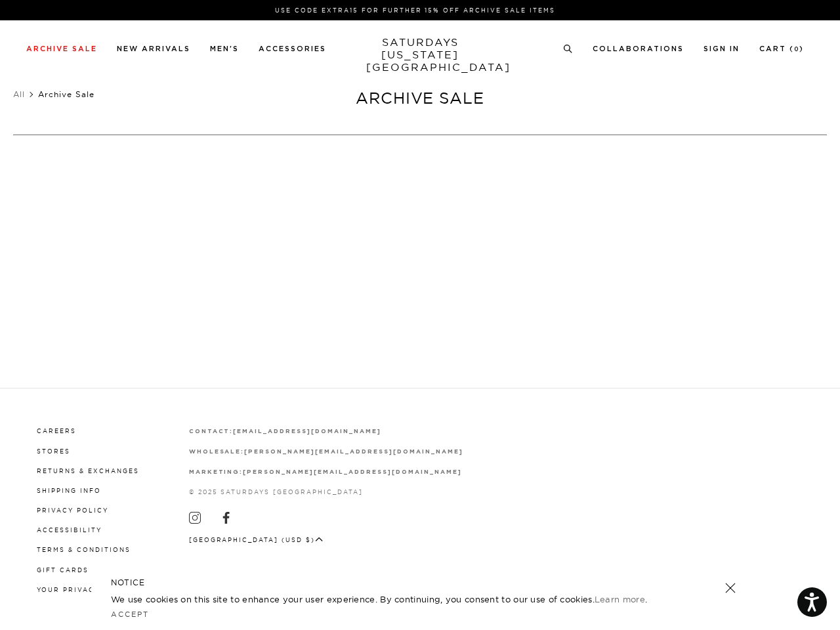 This screenshot has height=630, width=840. Describe the element at coordinates (292, 49) in the screenshot. I see `a: Accessories` at that location.